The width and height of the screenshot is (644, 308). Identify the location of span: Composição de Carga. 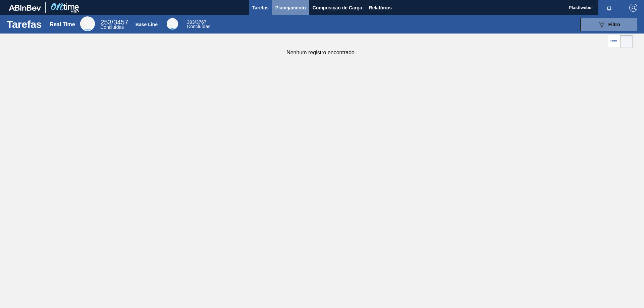
(338, 8).